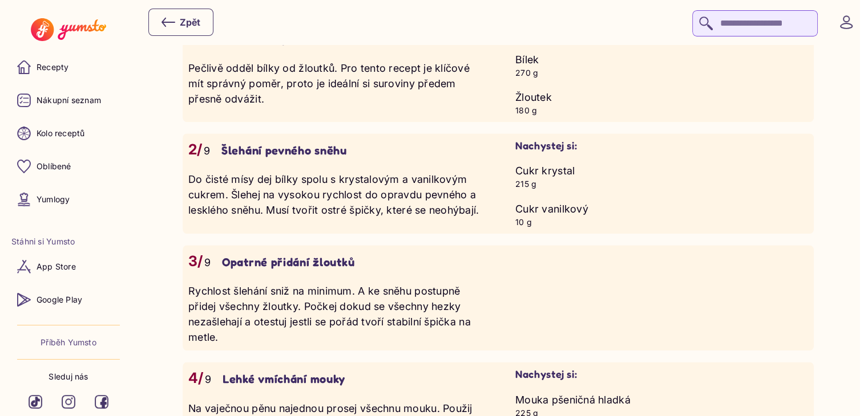 The height and width of the screenshot is (416, 868). I want to click on a: Yumlogy, so click(68, 200).